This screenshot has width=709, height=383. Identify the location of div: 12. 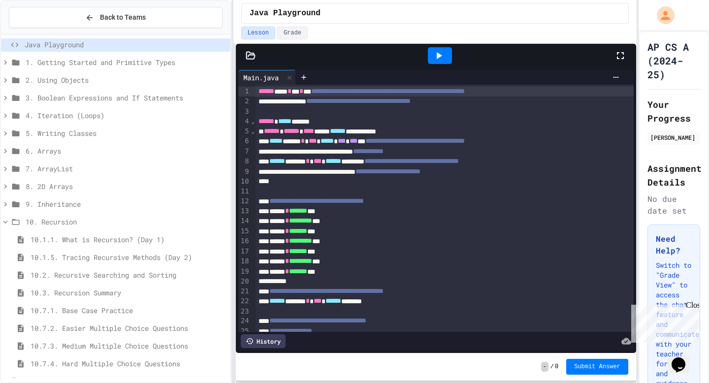
(244, 201).